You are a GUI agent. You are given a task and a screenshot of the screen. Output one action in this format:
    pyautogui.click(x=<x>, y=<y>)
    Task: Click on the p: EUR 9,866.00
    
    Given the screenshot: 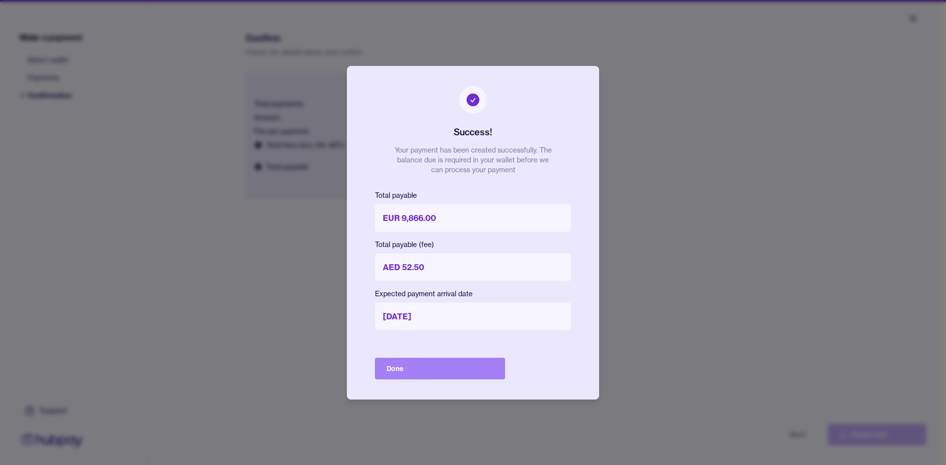 What is the action you would take?
    pyautogui.click(x=473, y=218)
    